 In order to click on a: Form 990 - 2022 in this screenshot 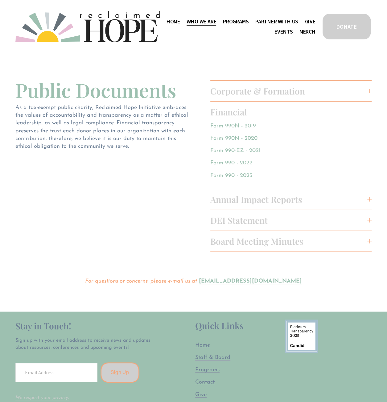, I will do `click(231, 163)`.